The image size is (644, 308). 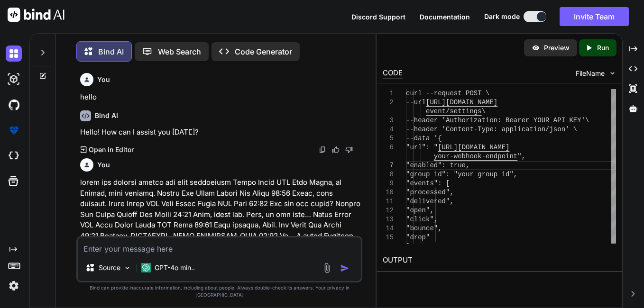 What do you see at coordinates (496, 120) in the screenshot?
I see `span: --header 'Authorization: Bearer YOUR_API_KEY'` at bounding box center [496, 120].